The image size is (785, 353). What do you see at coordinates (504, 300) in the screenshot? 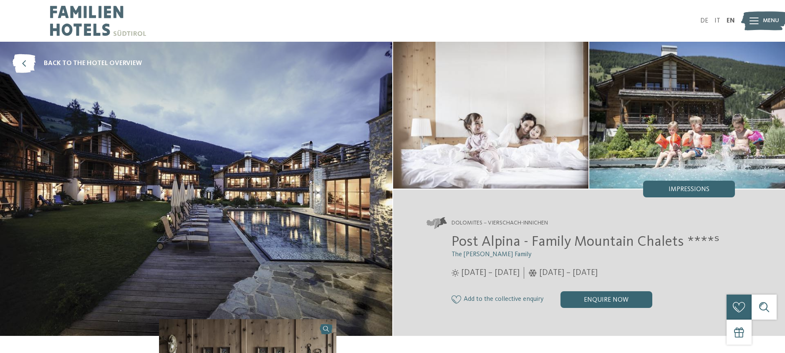
I see `span: Add to the collective enquiry` at bounding box center [504, 300].